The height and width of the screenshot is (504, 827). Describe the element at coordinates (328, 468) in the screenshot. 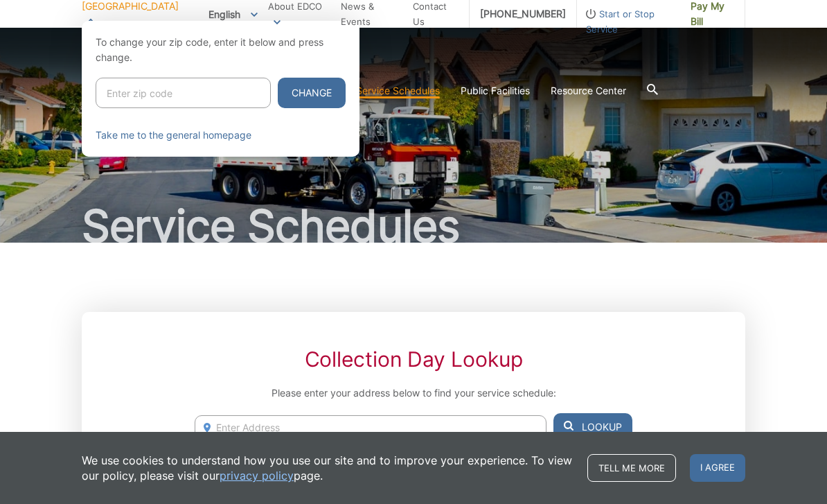

I see `p: We use cookies to understand how you use our site and to improve your experience. To view our pol...` at that location.